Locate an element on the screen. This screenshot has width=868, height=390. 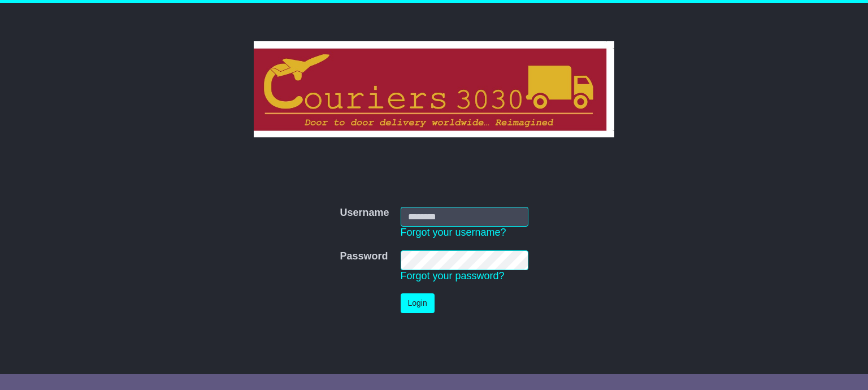
a: Forgot your username? is located at coordinates (453, 232).